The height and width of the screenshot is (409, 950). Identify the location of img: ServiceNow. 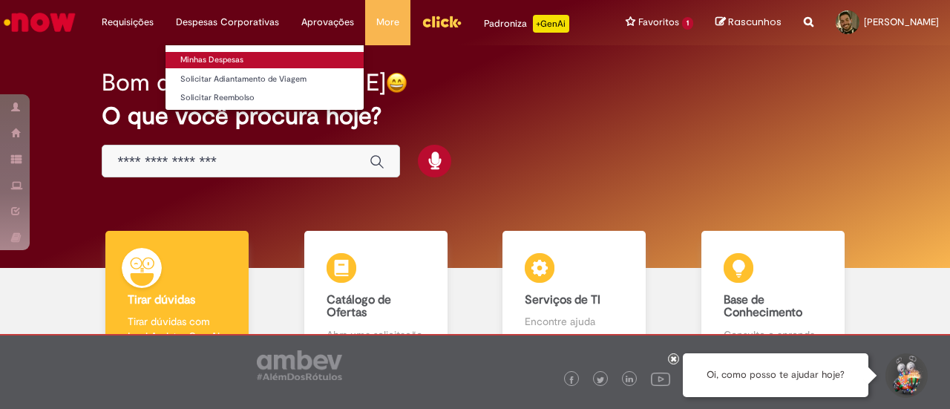
(39, 22).